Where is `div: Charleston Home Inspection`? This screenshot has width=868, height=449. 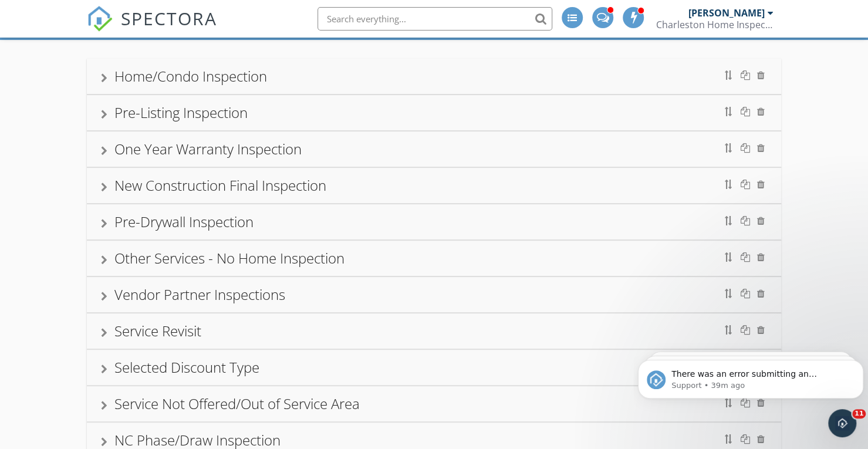
div: Charleston Home Inspection is located at coordinates (715, 25).